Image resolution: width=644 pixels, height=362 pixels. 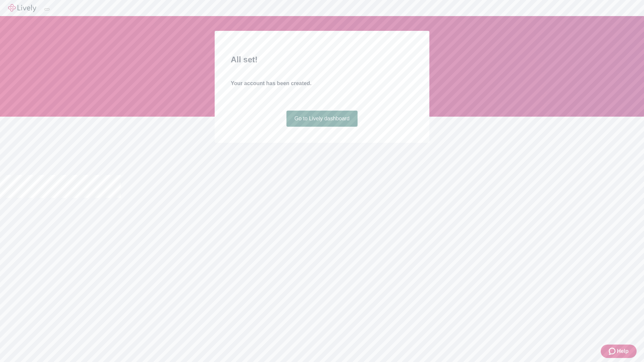 I want to click on h2: All set!, so click(x=322, y=60).